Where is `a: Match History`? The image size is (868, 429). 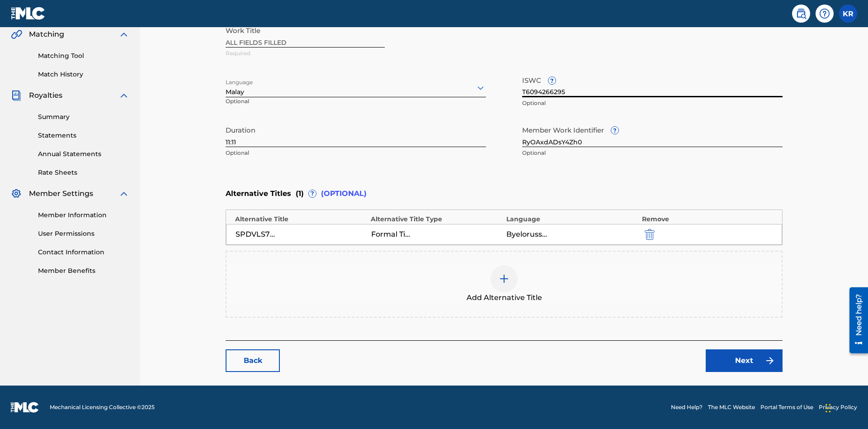 a: Match History is located at coordinates (84, 74).